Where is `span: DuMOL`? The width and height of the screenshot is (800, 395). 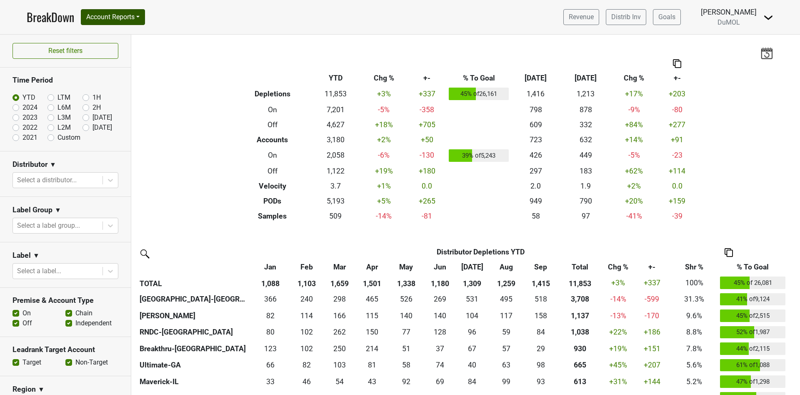 span: DuMOL is located at coordinates (729, 22).